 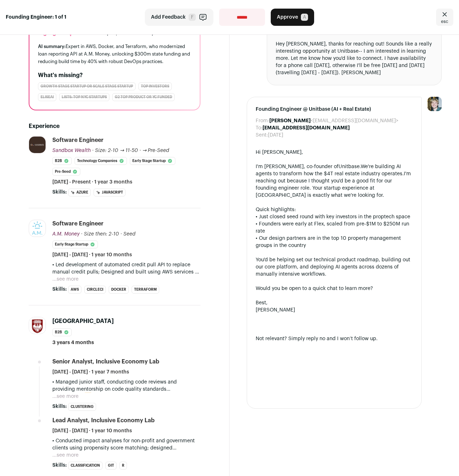 What do you see at coordinates (126, 444) in the screenshot?
I see `p: • Conducted impact analyses for non-profit and government clients using propensity score matching...` at bounding box center [126, 444].